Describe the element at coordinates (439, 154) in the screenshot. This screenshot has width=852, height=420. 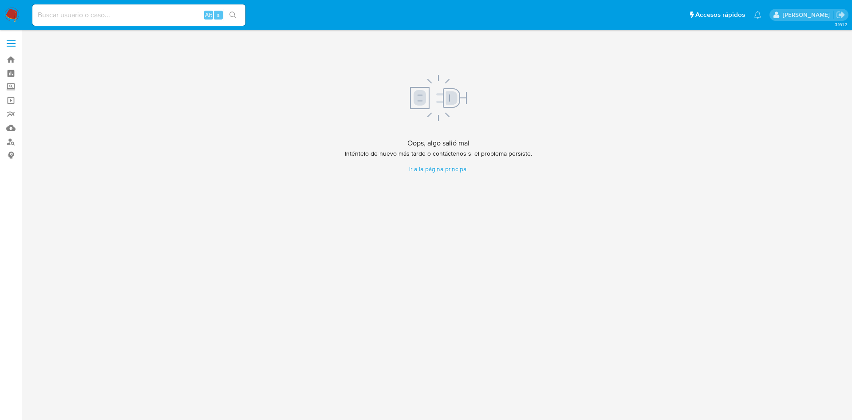
I see `p: Inténtelo de nuevo más tarde o contáctenos si el problema persiste.` at that location.